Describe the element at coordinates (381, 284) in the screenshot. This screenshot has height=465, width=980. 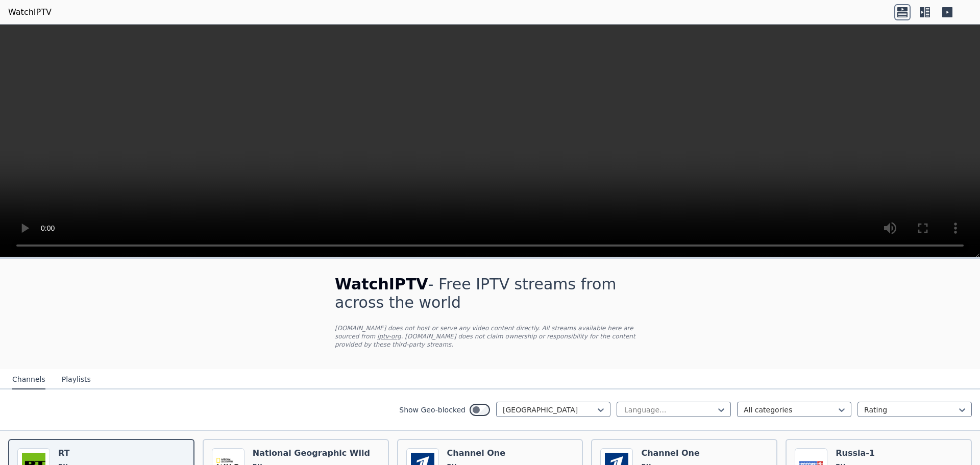
I see `span: WatchIPTV` at that location.